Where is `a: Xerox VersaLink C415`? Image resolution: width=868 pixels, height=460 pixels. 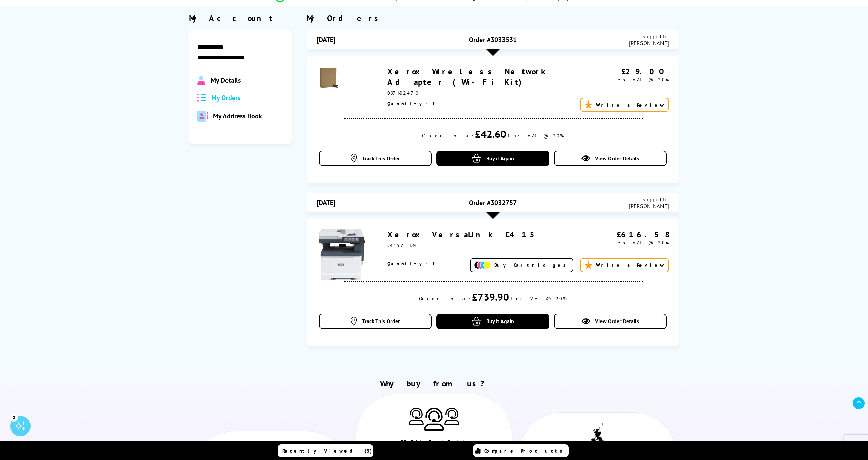
a: Xerox VersaLink C415 is located at coordinates (463, 234).